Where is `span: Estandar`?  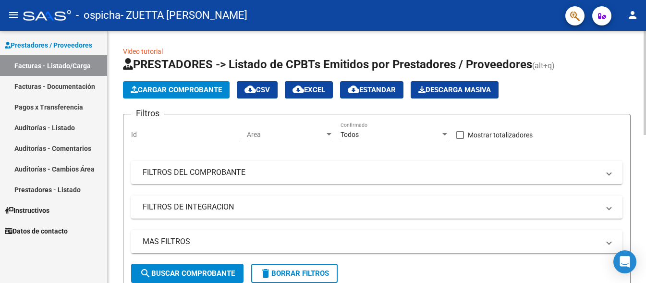
span: Estandar is located at coordinates (372, 90).